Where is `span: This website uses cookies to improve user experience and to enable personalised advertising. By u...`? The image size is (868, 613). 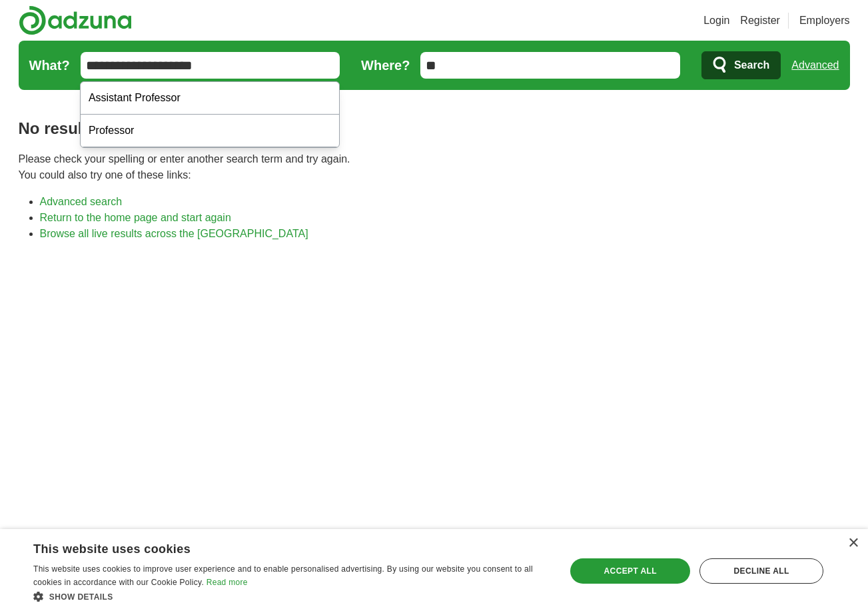
span: This website uses cookies to improve user experience and to enable personalised advertising. By u... is located at coordinates (283, 576).